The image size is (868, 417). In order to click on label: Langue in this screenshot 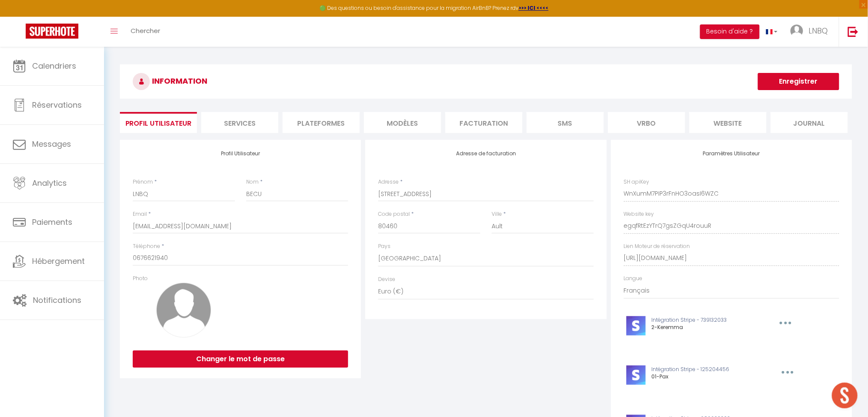, I will do `click(633, 278)`.